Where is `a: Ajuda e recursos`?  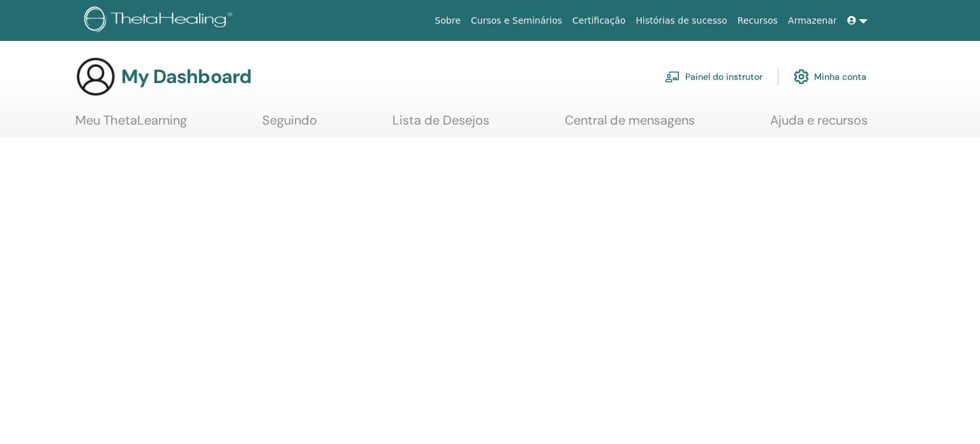
a: Ajuda e recursos is located at coordinates (818, 124).